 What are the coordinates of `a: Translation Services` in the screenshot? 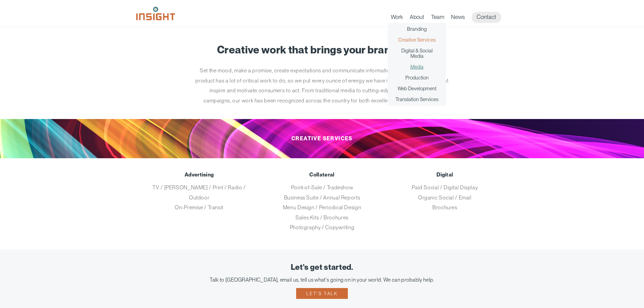 It's located at (417, 100).